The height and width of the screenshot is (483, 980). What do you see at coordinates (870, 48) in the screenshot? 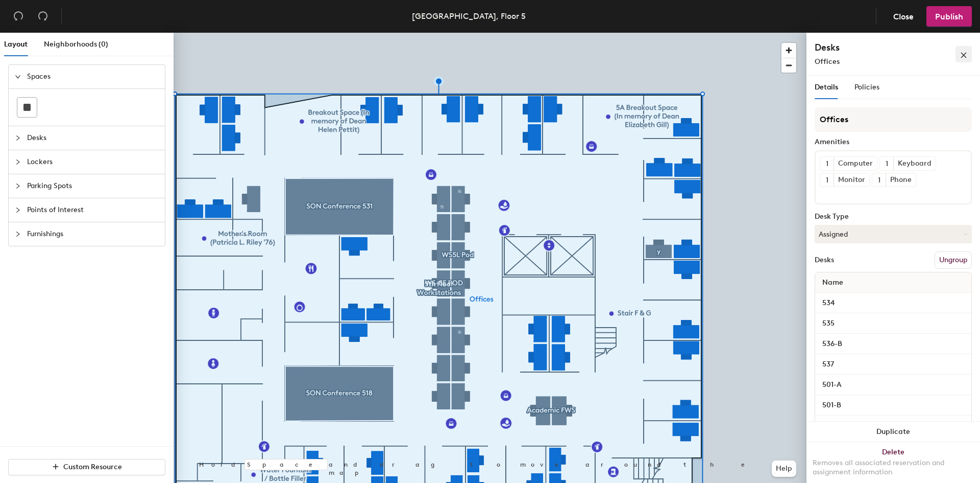
I see `h4: Desks` at bounding box center [870, 48].